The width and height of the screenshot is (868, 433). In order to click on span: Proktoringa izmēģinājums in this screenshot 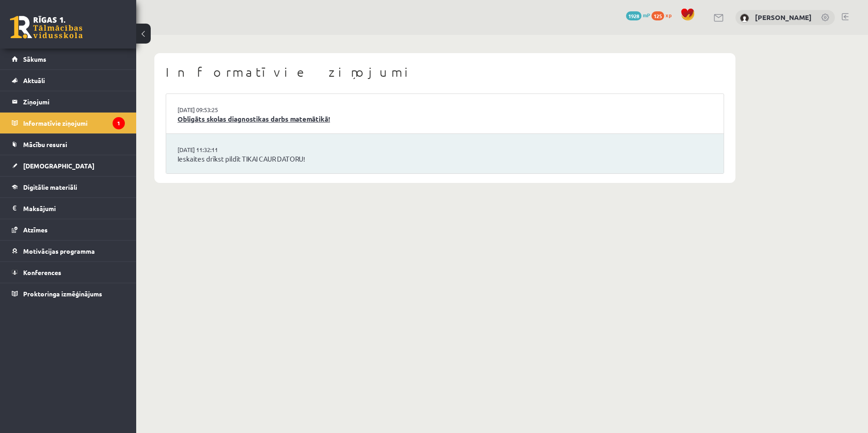, I will do `click(63, 294)`.